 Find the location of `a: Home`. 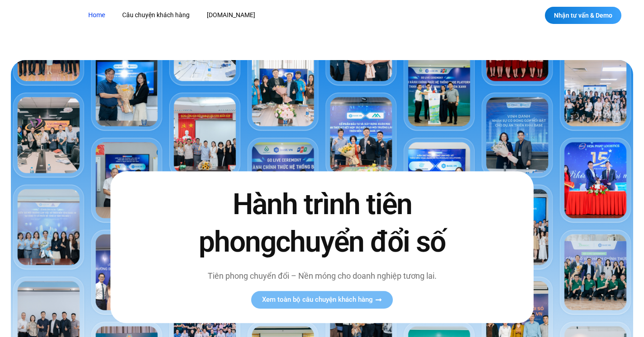

a: Home is located at coordinates (97, 15).